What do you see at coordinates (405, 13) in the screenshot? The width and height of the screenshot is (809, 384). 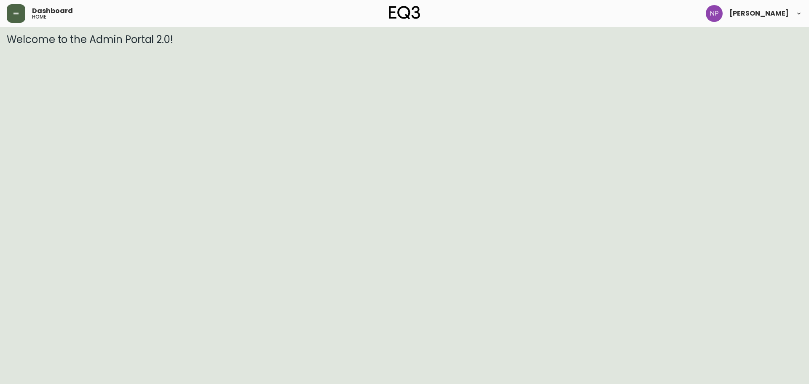 I see `img: logo` at bounding box center [405, 13].